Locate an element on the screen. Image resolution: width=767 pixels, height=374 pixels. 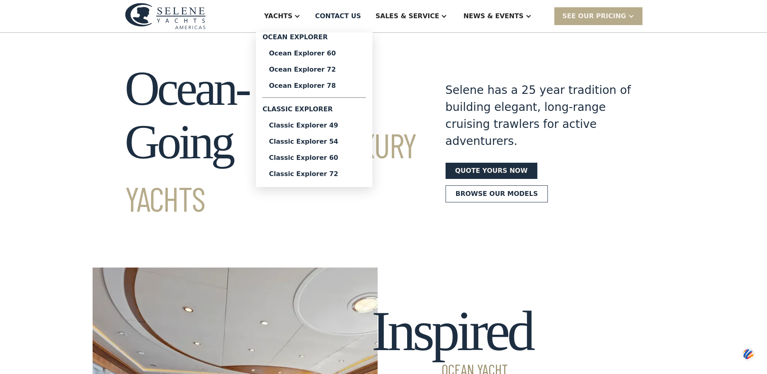
div: Selene has a 25 year tradition of building elegant, long-range cruising trawlers for active adven... is located at coordinates (539, 116).